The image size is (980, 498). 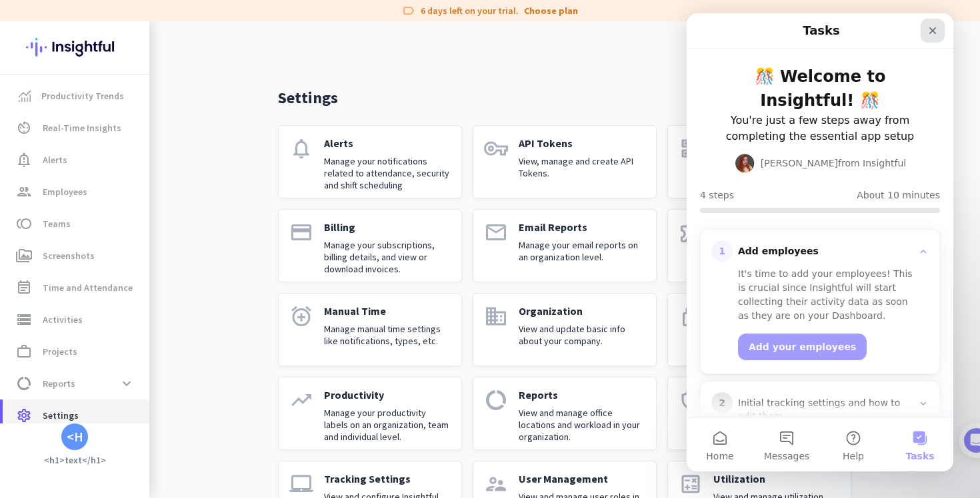 What do you see at coordinates (63, 320) in the screenshot?
I see `span: Activities` at bounding box center [63, 320].